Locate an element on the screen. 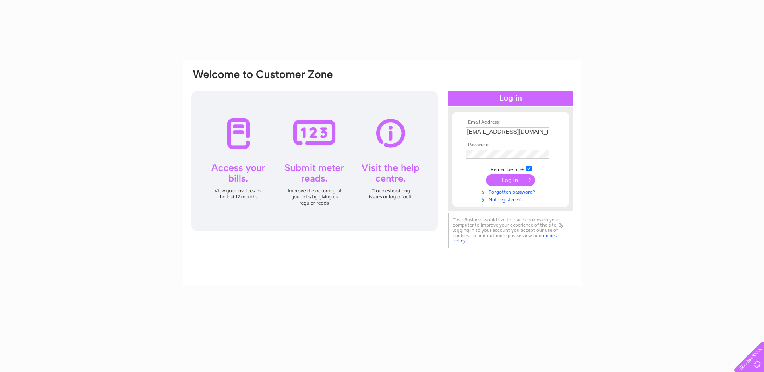  th: Email Address: is located at coordinates (511, 122).